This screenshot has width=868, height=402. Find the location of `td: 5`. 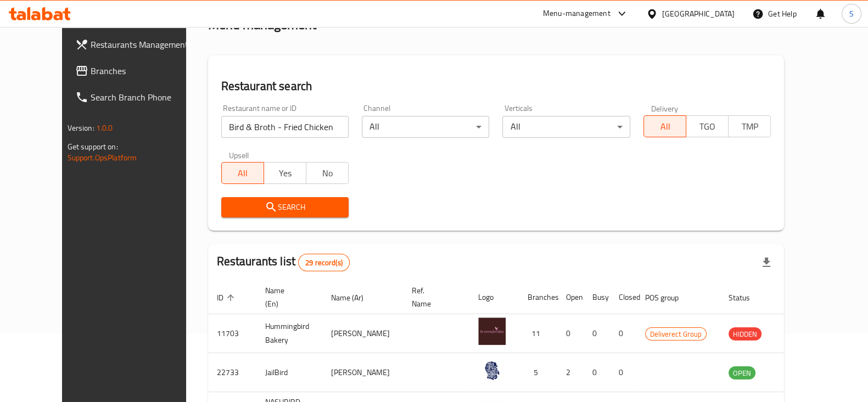

td: 5 is located at coordinates (538, 372).